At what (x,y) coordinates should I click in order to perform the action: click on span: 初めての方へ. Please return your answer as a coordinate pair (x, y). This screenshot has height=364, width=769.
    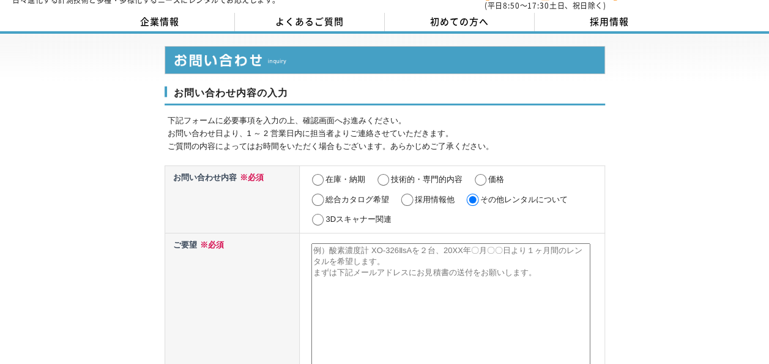
    Looking at the image, I should click on (460, 21).